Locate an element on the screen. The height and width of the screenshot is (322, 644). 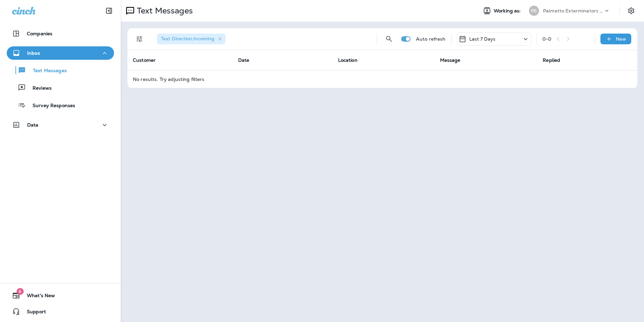
p: Inbox is located at coordinates (33, 53).